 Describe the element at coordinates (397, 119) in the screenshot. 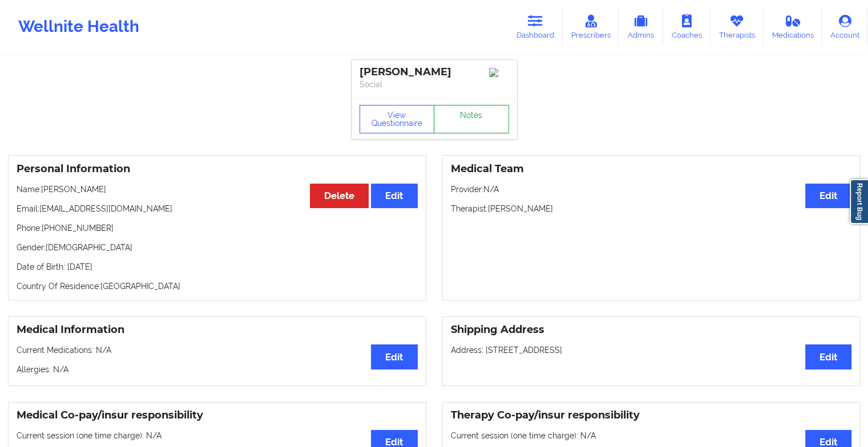

I see `button: View Questionnaire` at that location.